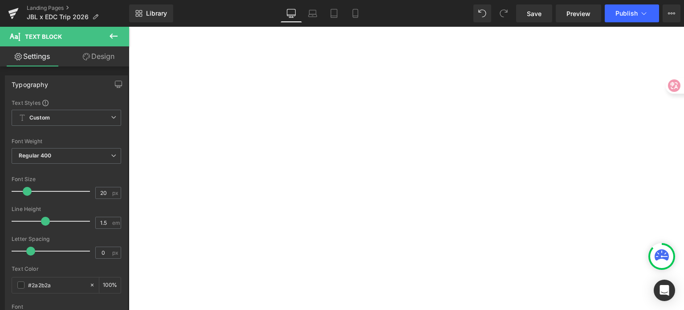 The width and height of the screenshot is (684, 310). Describe the element at coordinates (504, 13) in the screenshot. I see `button: Redo` at that location.